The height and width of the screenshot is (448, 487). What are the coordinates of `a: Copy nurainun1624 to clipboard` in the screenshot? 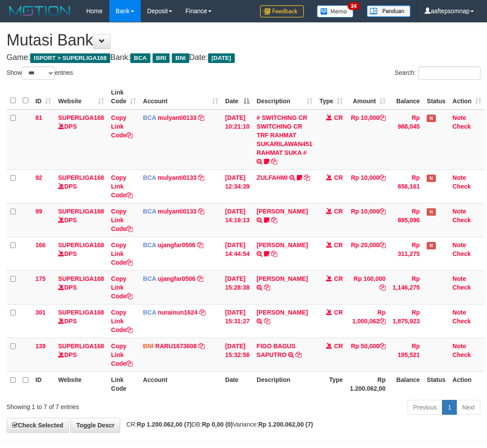 It's located at (202, 313).